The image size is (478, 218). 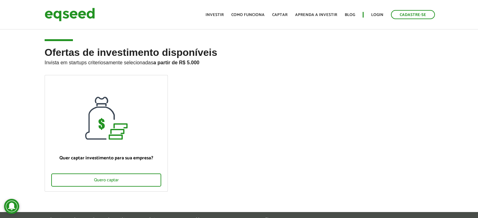 What do you see at coordinates (413, 14) in the screenshot?
I see `a: Cadastre-se` at bounding box center [413, 14].